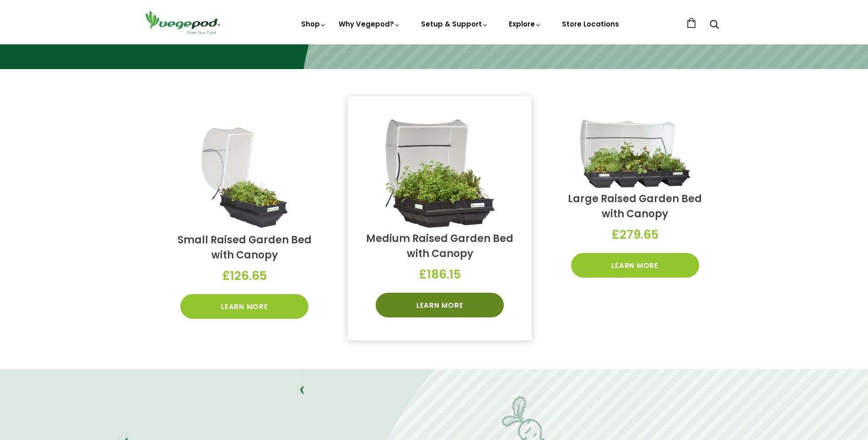 This screenshot has height=440, width=868. What do you see at coordinates (244, 247) in the screenshot?
I see `a: Small Raised Garden Bed with Canopy` at bounding box center [244, 247].